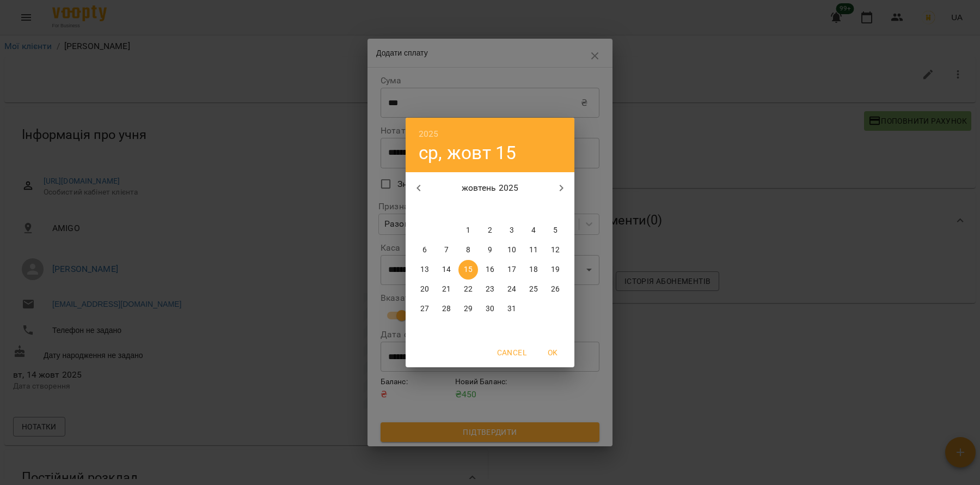 This screenshot has width=980, height=485. Describe the element at coordinates (511, 309) in the screenshot. I see `p: 31` at that location.